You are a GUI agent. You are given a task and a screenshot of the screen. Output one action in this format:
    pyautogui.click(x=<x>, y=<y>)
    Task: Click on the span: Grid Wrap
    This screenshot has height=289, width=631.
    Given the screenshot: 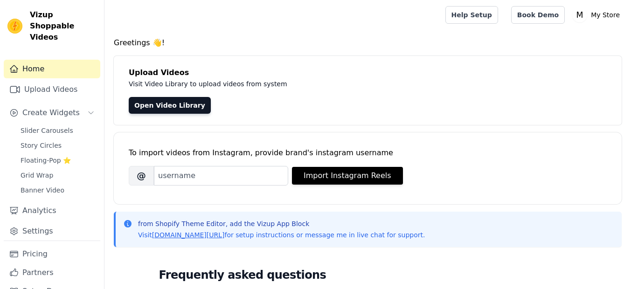 What is the action you would take?
    pyautogui.click(x=37, y=175)
    